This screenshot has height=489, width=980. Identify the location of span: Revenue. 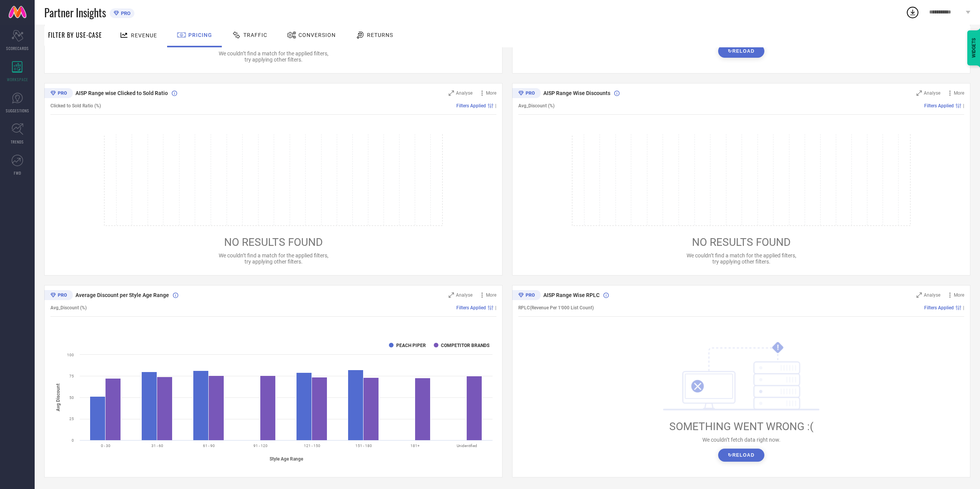
(144, 35).